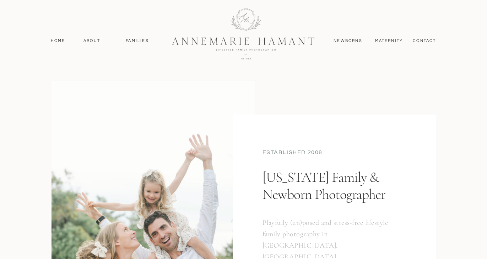 The height and width of the screenshot is (259, 487). Describe the element at coordinates (388, 41) in the screenshot. I see `nav: MAternity` at that location.